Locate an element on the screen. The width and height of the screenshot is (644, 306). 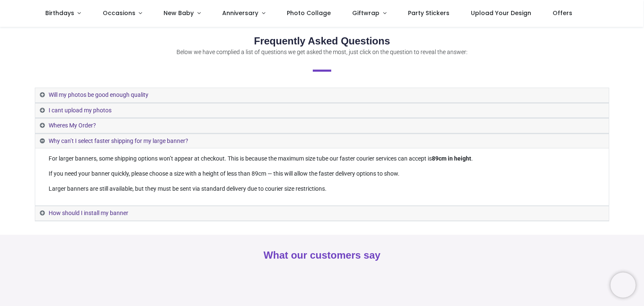
span: Upload Your Design is located at coordinates (501, 13).